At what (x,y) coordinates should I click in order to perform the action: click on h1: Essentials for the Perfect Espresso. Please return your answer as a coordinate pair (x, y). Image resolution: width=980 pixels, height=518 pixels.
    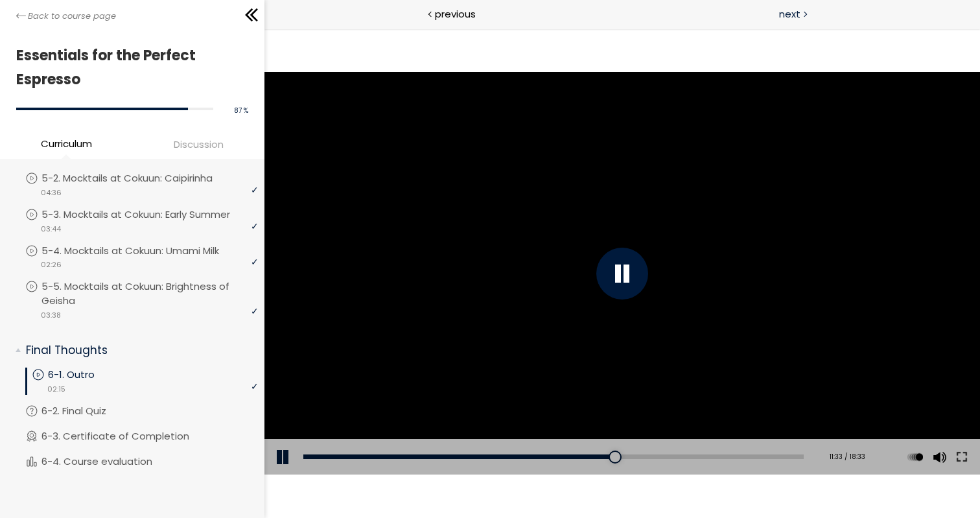
    Looking at the image, I should click on (129, 67).